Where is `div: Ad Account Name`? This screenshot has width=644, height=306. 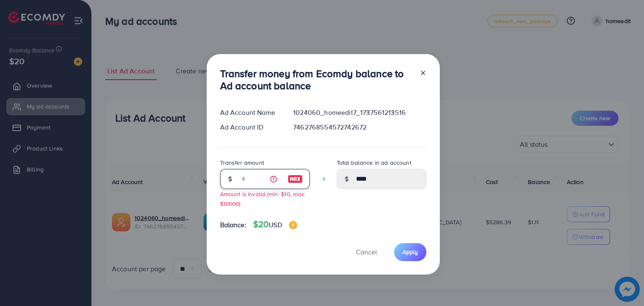 div: Ad Account Name is located at coordinates (250, 112).